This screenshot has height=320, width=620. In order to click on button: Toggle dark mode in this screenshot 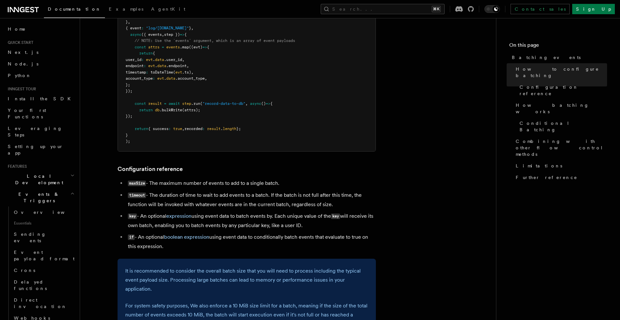, I will do `click(492, 9)`.